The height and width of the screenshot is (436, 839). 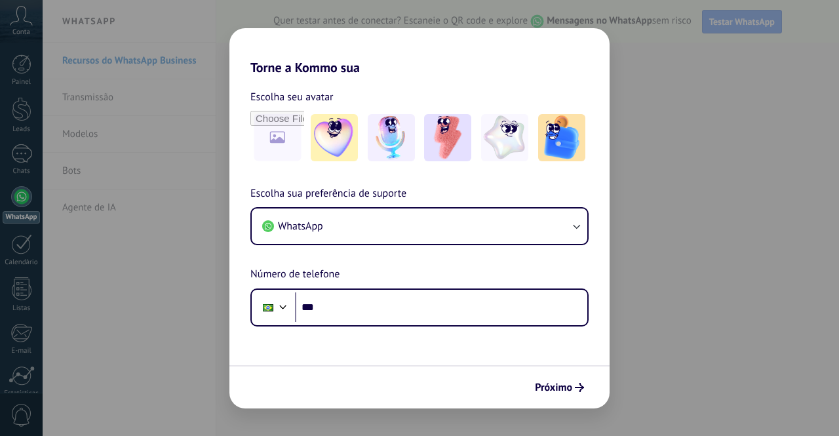 What do you see at coordinates (448, 138) in the screenshot?
I see `img: -3.jpeg` at bounding box center [448, 138].